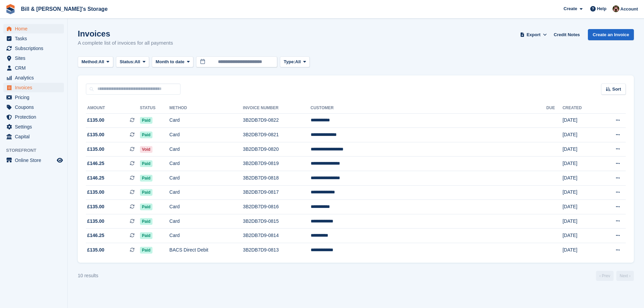 Image resolution: width=644 pixels, height=308 pixels. What do you see at coordinates (277, 120) in the screenshot?
I see `td: 3B2DB7D9-0822` at bounding box center [277, 120].